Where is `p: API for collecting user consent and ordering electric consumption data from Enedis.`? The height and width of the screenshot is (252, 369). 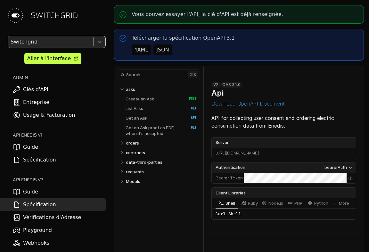 p: API for collecting user consent and ordering electric consumption data from Enedis. is located at coordinates (284, 122).